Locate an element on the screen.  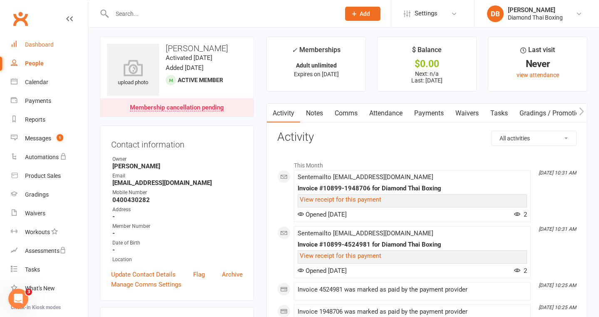
div: What's New is located at coordinates (40, 288).